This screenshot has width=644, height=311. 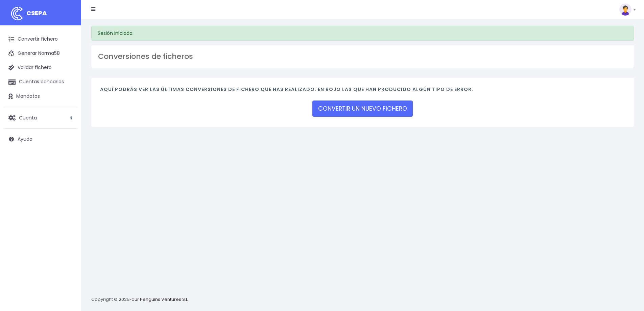 What do you see at coordinates (362, 91) in the screenshot?
I see `h4: Aquí podrás ver las últimas conversiones de fichero que has realizado. En rojo las que han produc...` at bounding box center [362, 91].